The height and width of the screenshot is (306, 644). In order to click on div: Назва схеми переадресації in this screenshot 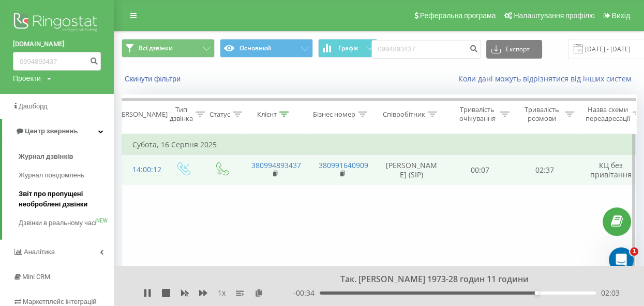, I will do `click(608, 114)`.